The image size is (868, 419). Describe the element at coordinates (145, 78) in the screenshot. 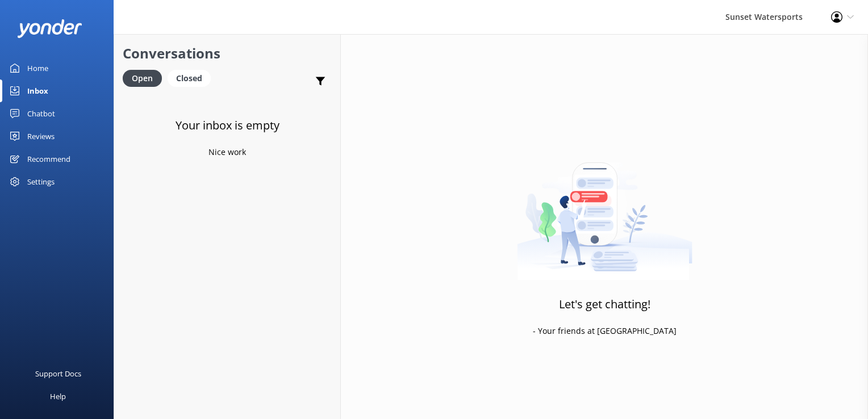

I see `a: Open` at that location.